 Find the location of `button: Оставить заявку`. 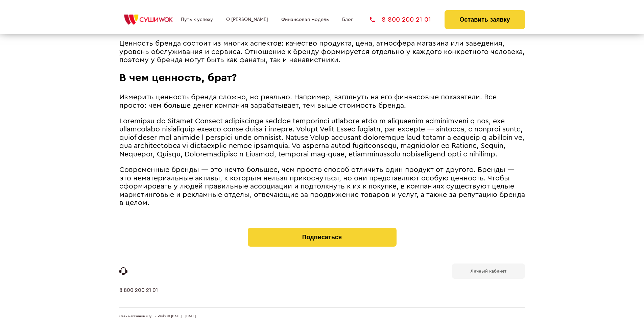

button: Оставить заявку is located at coordinates (484, 20).